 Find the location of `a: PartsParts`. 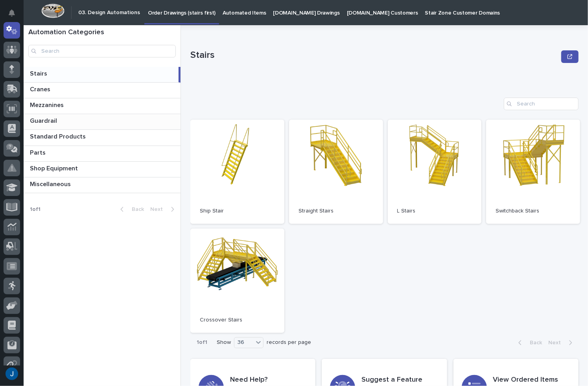

a: PartsParts is located at coordinates (102, 154).